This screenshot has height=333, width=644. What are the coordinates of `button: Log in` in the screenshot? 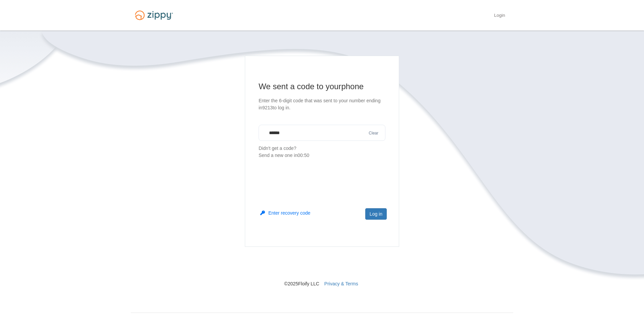 It's located at (376, 214).